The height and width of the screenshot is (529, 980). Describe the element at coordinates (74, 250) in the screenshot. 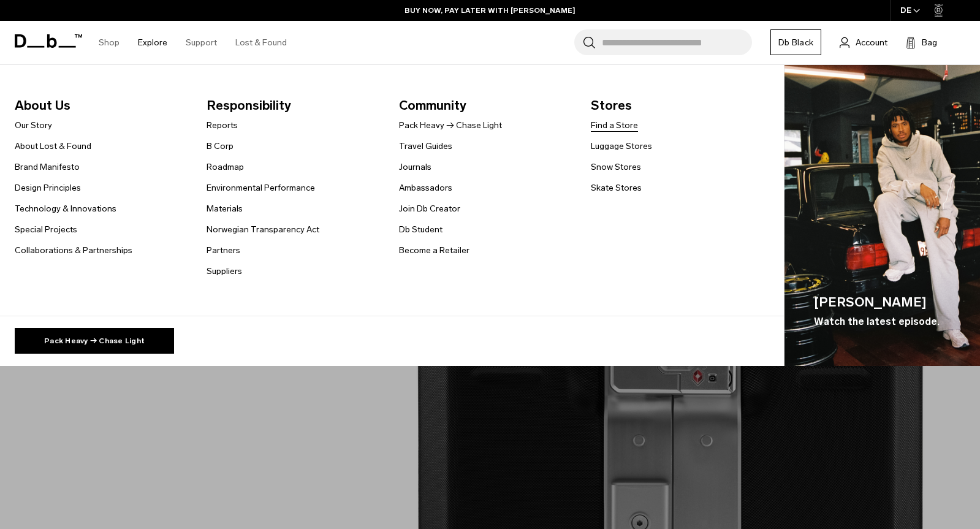

I see `a: Collaborations & Partnerships` at that location.